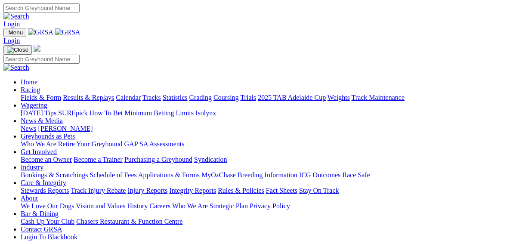 The width and height of the screenshot is (519, 244). I want to click on a: Integrity Reports, so click(192, 190).